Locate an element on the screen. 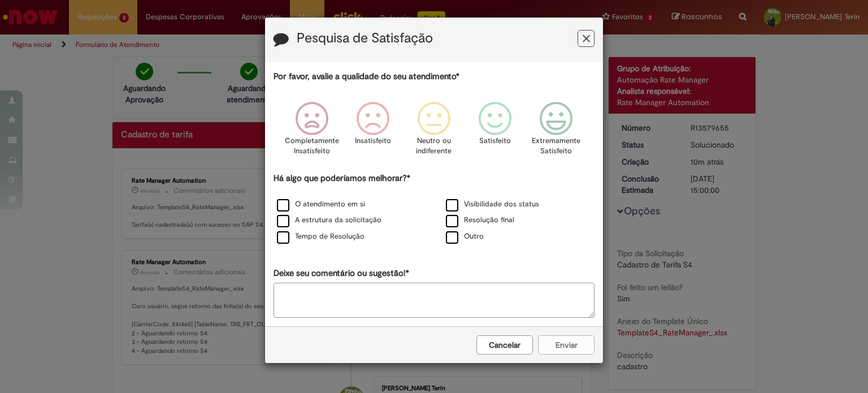 The image size is (868, 393). div: Completamente Insatisfeito is located at coordinates (312, 132).